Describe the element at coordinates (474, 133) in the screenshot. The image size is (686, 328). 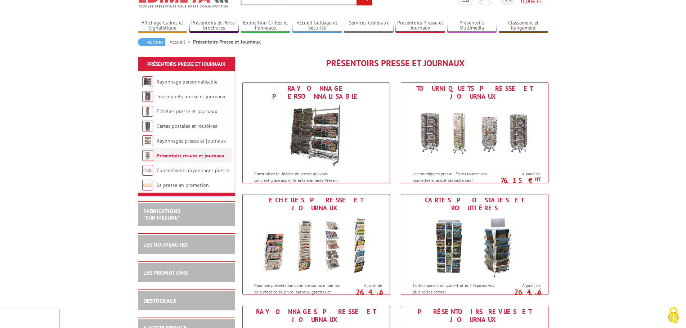
I see `a: Tourniquets presse et journaux Tourniquets presse et journaux Les tourniquets presse : Faites tou...` at that location.